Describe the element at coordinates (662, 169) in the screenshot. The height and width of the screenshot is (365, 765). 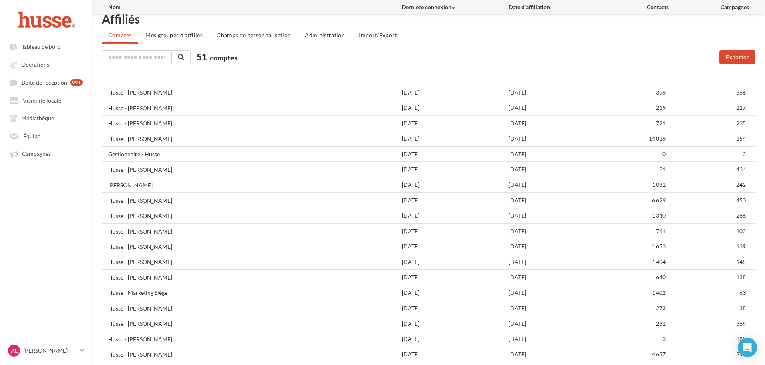
I see `span: 31` at that location.